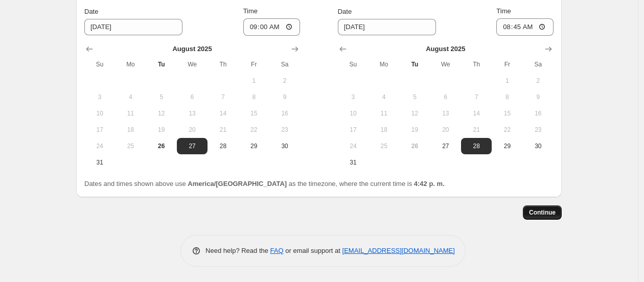  Describe the element at coordinates (446, 130) in the screenshot. I see `button: Wednesday August 20 2025` at that location.